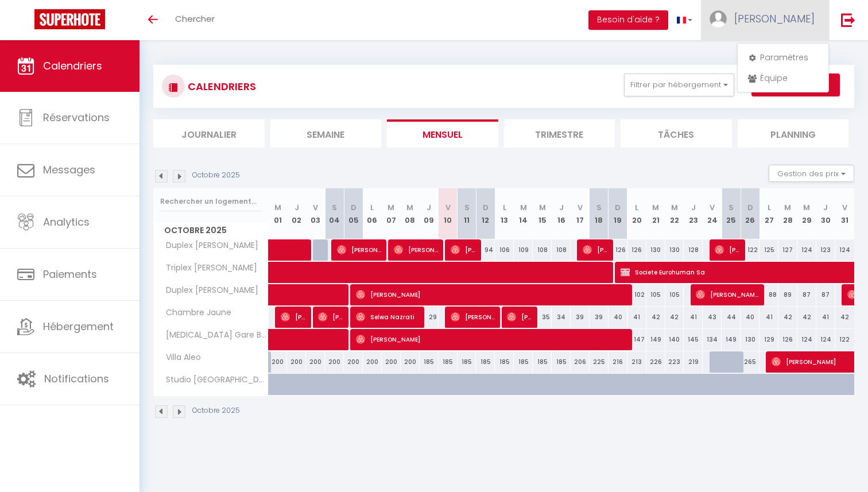  I want to click on th: 28, so click(787, 214).